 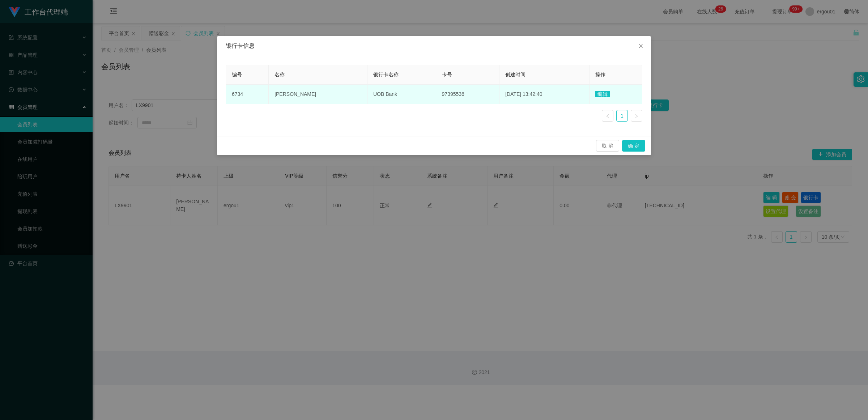 What do you see at coordinates (622, 116) in the screenshot?
I see `li: 1` at bounding box center [622, 116].